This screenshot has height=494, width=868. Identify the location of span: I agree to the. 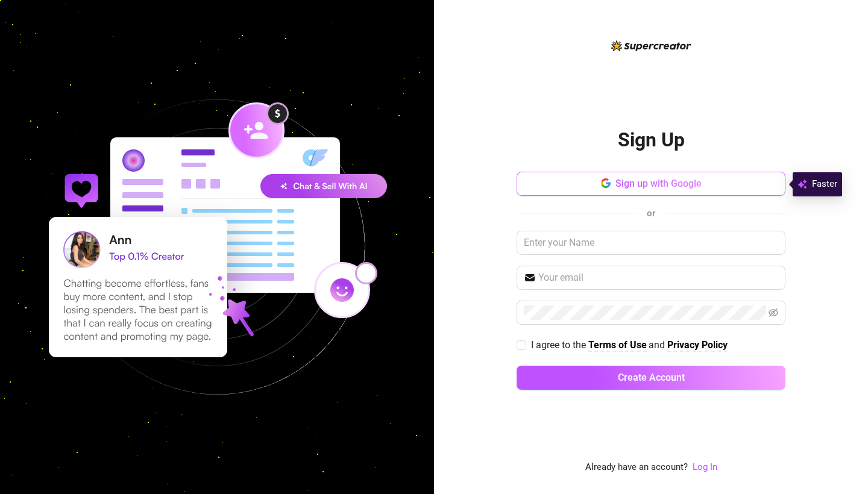
(559, 345).